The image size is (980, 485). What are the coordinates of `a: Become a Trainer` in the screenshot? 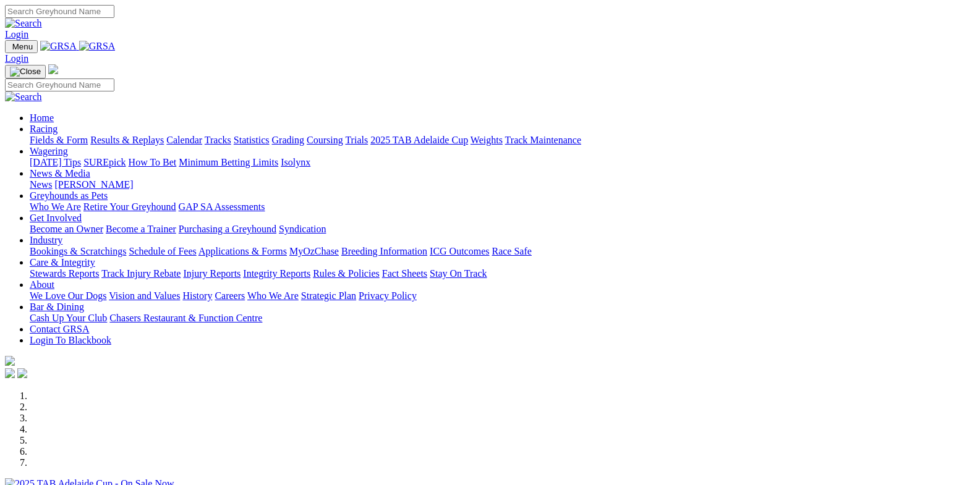 It's located at (141, 228).